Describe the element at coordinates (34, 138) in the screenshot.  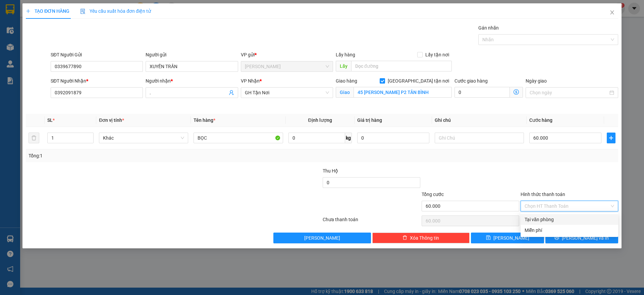
I see `button: delete` at that location.